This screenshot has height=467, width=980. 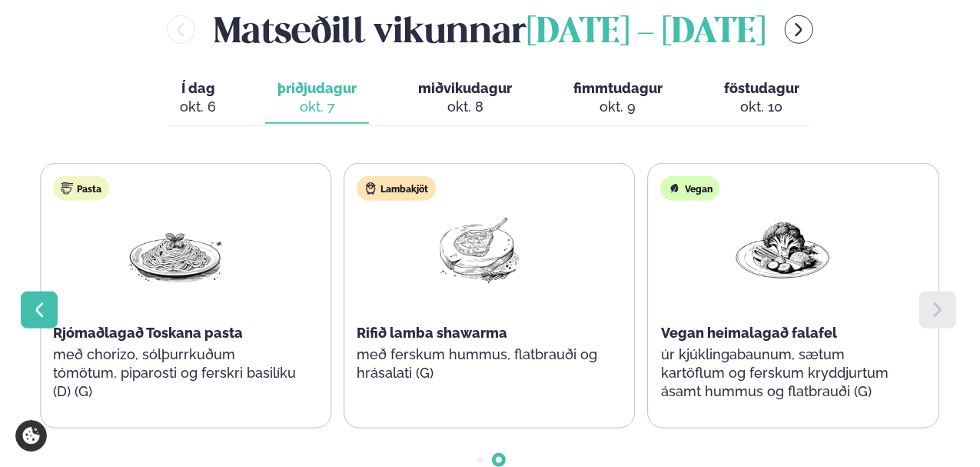 I want to click on div: okt. 9, so click(x=618, y=107).